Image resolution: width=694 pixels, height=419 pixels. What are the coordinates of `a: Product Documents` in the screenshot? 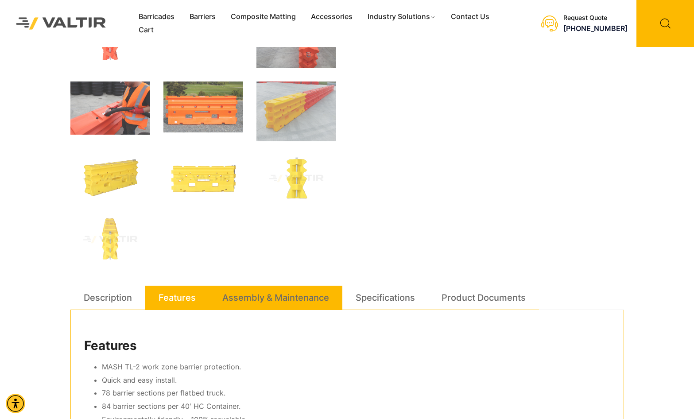 It's located at (484, 298).